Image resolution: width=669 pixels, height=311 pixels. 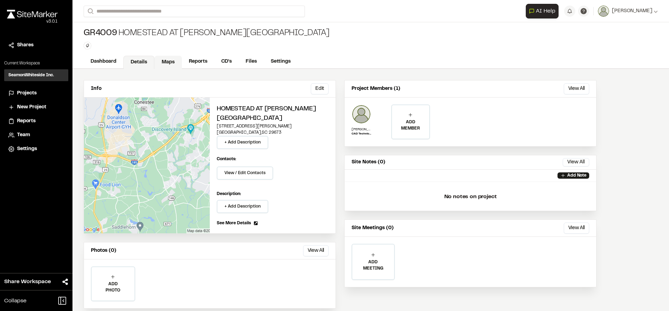 What do you see at coordinates (542, 11) in the screenshot?
I see `button: Open AI Assistant` at bounding box center [542, 11].